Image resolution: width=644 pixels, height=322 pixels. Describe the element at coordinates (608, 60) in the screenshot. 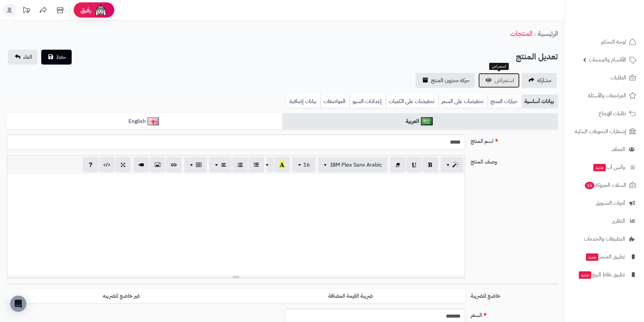

I see `span: الأقسام والمنتجات` at that location.